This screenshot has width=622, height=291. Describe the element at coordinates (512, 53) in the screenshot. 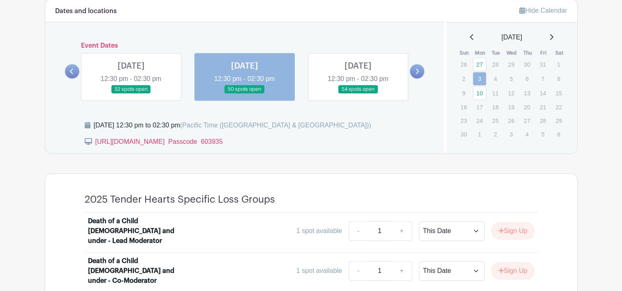

I see `th: Wed` at that location.